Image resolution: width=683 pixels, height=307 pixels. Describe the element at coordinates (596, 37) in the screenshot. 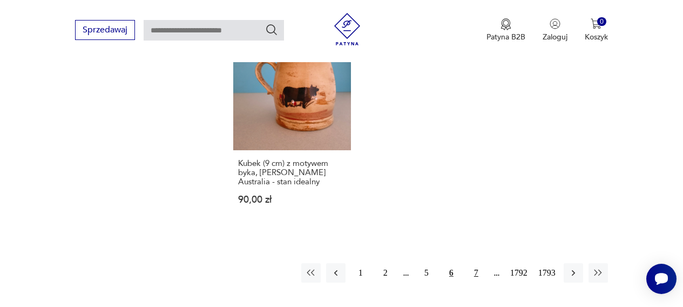

I see `p: Koszyk` at that location.